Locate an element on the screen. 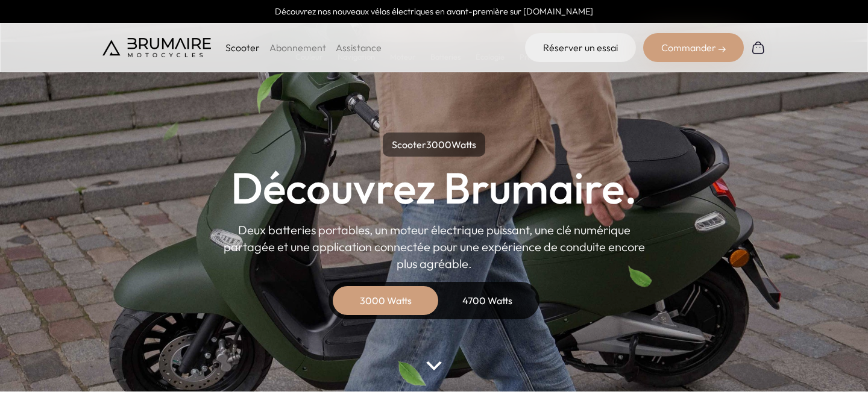  img: Panier is located at coordinates (758, 47).